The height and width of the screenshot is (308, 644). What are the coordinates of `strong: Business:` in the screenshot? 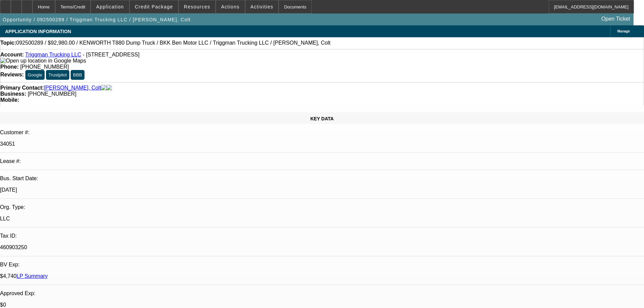 It's located at (13, 94).